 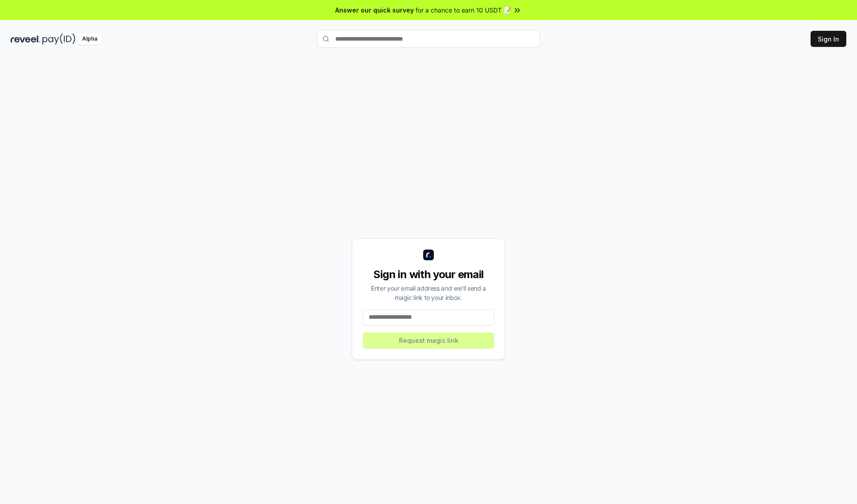 I want to click on img: reveel_dark, so click(x=25, y=39).